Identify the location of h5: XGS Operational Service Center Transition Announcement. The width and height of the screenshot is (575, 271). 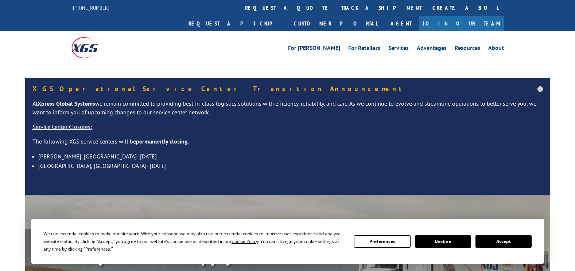
(287, 89).